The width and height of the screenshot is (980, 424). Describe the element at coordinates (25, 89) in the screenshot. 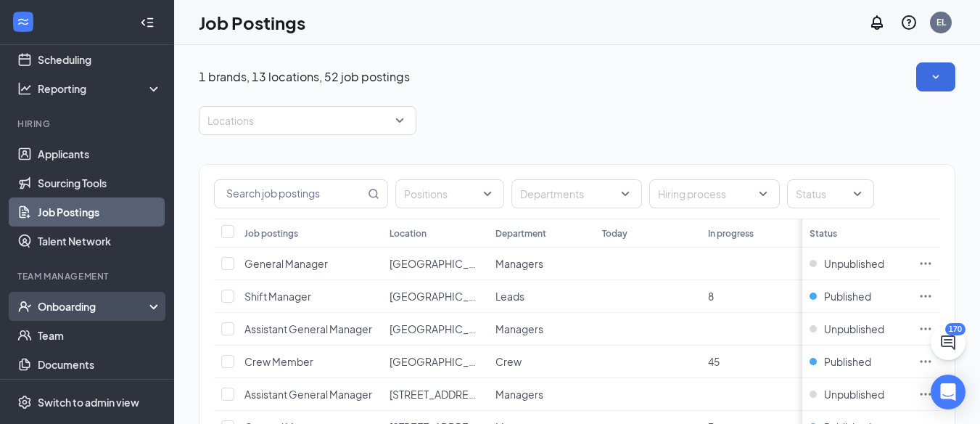

I see `svg: Analysis` at that location.